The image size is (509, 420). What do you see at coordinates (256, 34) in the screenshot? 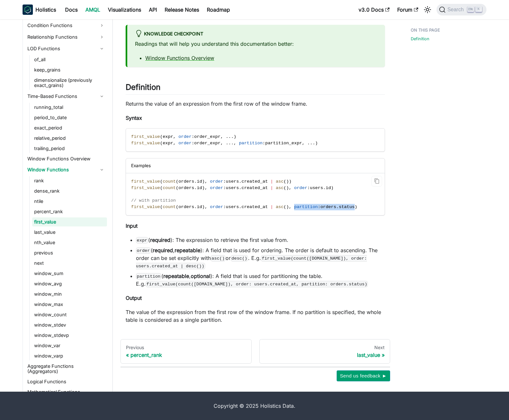
I see `div: Knowledge Checkpoint` at bounding box center [256, 34].